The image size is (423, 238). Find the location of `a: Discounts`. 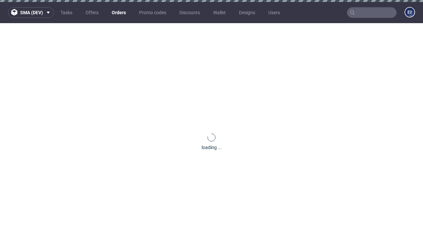

a: Discounts is located at coordinates (190, 13).